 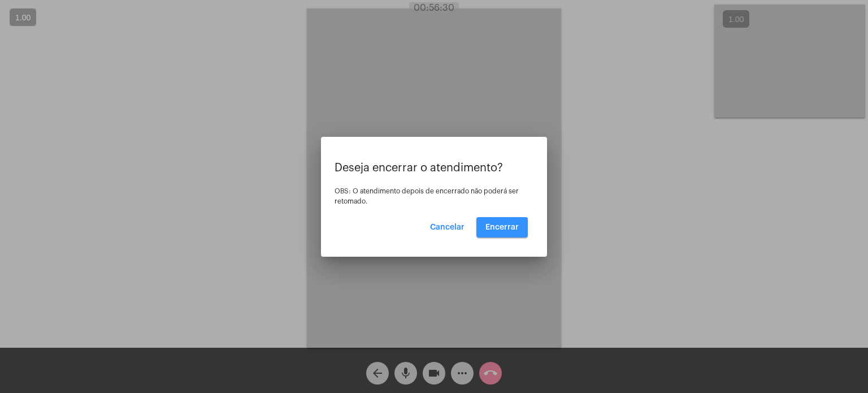 What do you see at coordinates (447, 227) in the screenshot?
I see `span: Cancelar` at bounding box center [447, 227].